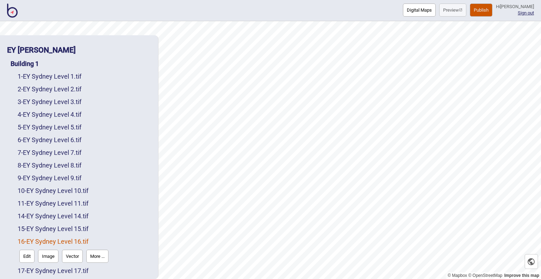 This screenshot has height=279, width=541. Describe the element at coordinates (53, 203) in the screenshot. I see `a: 11-EY Sydney Level 11.tif` at that location.